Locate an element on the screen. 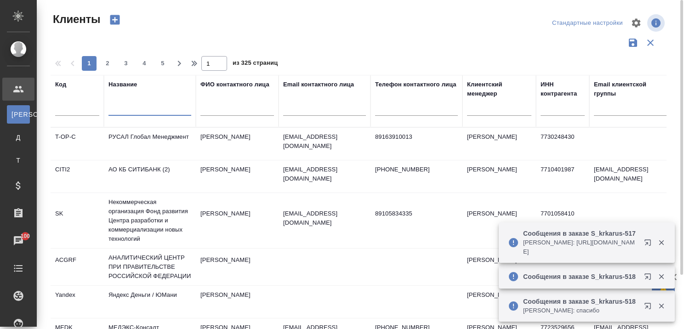  p: Сообщения в заказе S_krkarus-517 is located at coordinates (581, 234).